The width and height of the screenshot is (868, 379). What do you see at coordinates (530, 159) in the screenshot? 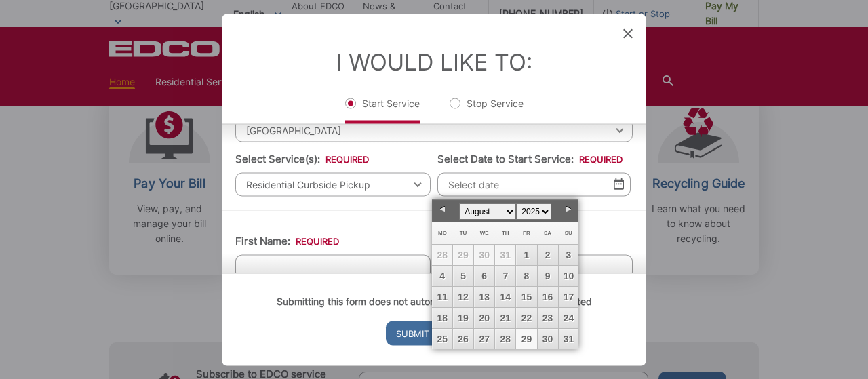
I see `label: Select Date to Start Service:` at bounding box center [530, 159].